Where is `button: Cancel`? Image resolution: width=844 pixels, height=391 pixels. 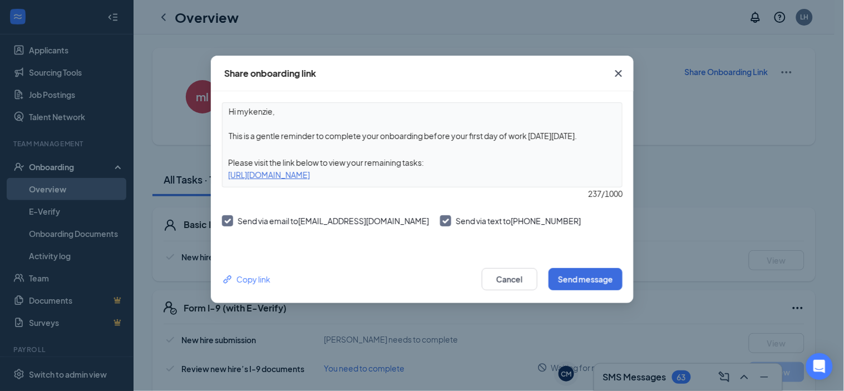 button: Cancel is located at coordinates (510, 279).